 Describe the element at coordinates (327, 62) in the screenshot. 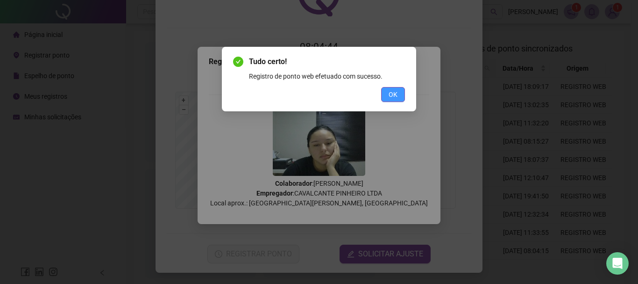

I see `span: Tudo certo!` at that location.